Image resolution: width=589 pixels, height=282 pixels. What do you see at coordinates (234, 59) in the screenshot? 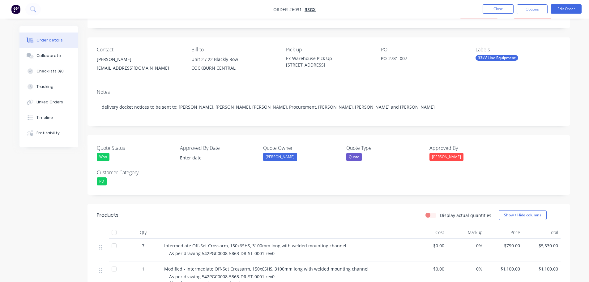
I see `div: Unit 2 / 22 Blackly Row` at bounding box center [234, 59].